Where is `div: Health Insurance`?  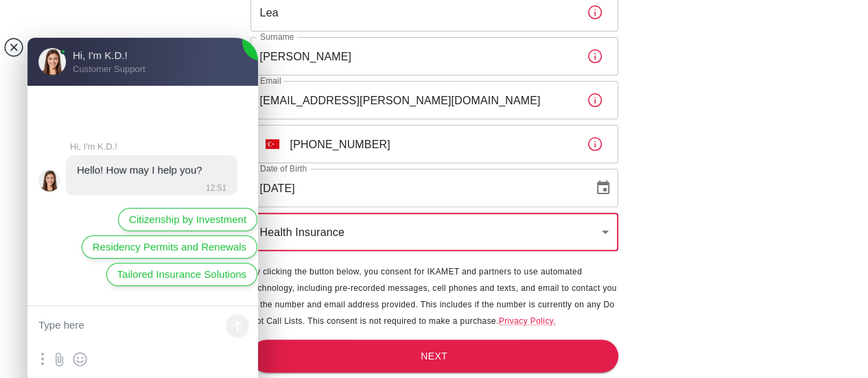 div: Health Insurance is located at coordinates (434, 232).